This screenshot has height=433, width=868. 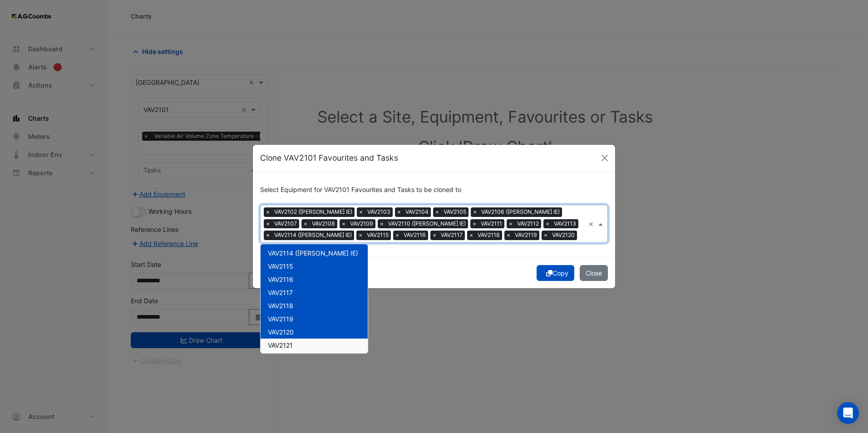 I want to click on span: VAV2107, so click(x=286, y=224).